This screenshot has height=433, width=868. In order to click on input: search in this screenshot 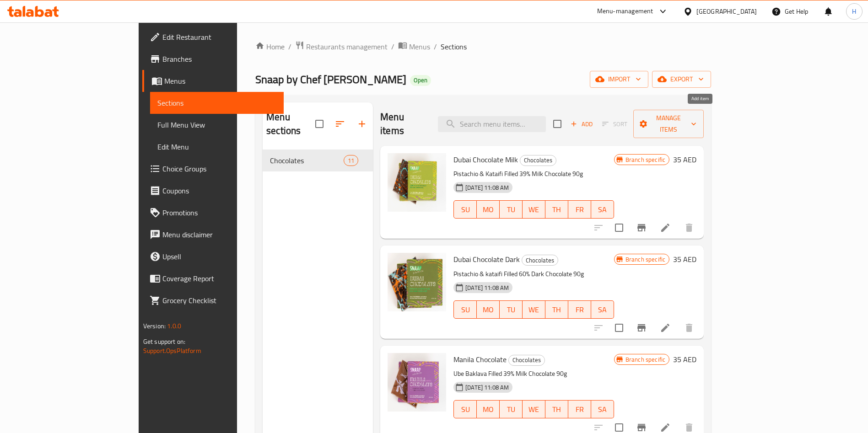, I will do `click(492, 124)`.